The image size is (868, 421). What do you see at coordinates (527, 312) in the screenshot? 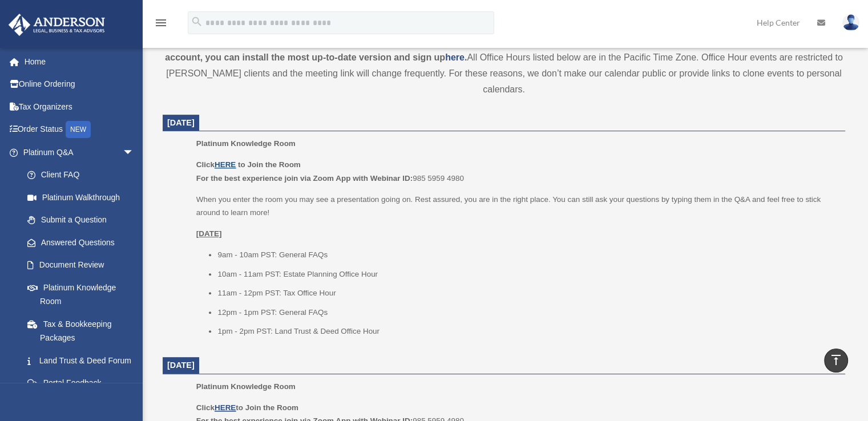
I see `li: 12pm - 1pm PST: General FAQs` at bounding box center [527, 312].